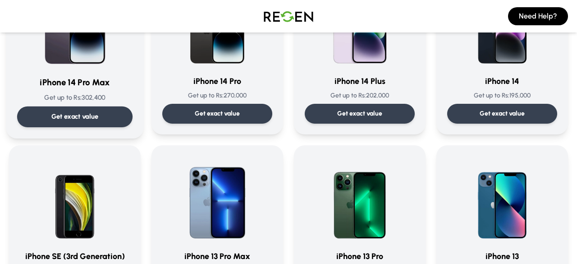 The height and width of the screenshot is (264, 577). I want to click on button: Need Help?, so click(538, 16).